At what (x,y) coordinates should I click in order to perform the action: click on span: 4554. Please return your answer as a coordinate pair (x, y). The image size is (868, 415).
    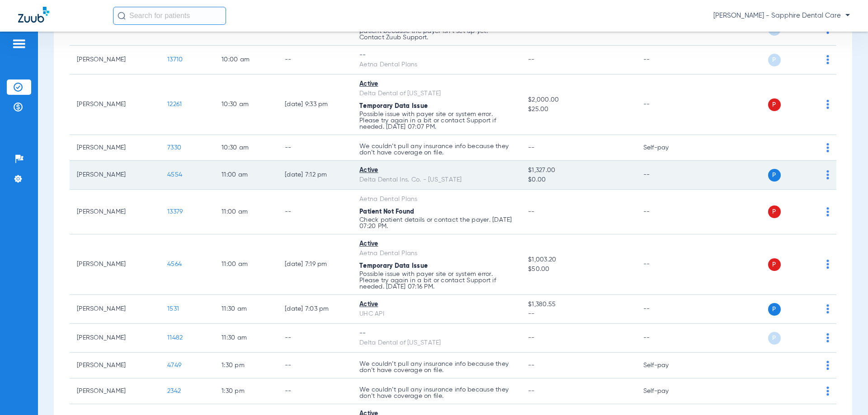
    Looking at the image, I should click on (175, 175).